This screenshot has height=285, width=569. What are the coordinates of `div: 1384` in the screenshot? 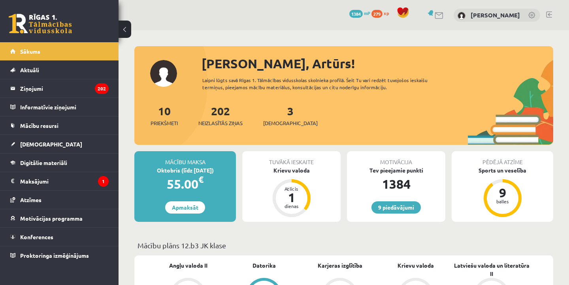 It's located at (396, 184).